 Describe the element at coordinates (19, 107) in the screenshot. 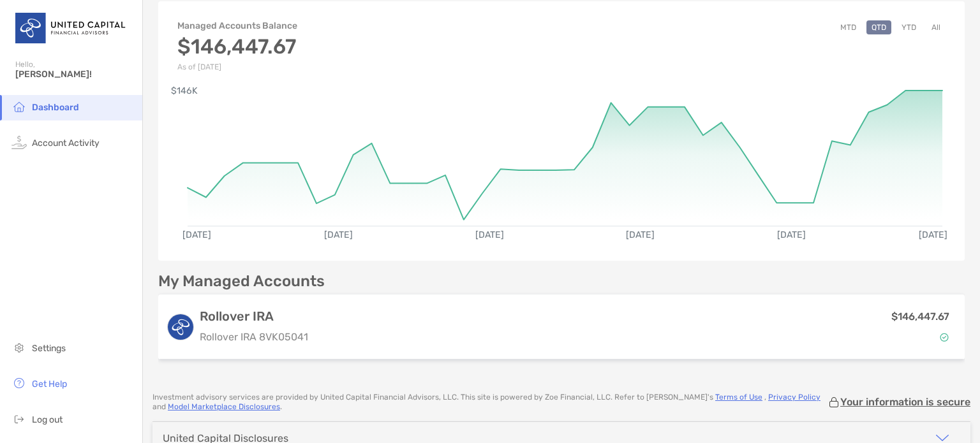

I see `img: household icon` at that location.